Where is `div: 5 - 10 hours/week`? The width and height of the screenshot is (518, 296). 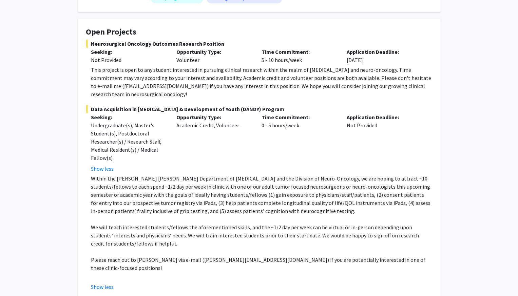 div: 5 - 10 hours/week is located at coordinates (299, 56).